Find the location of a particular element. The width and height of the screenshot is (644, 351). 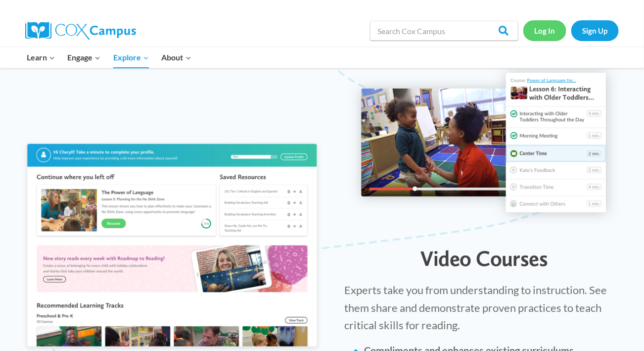

img: Cox Campus is located at coordinates (80, 31).